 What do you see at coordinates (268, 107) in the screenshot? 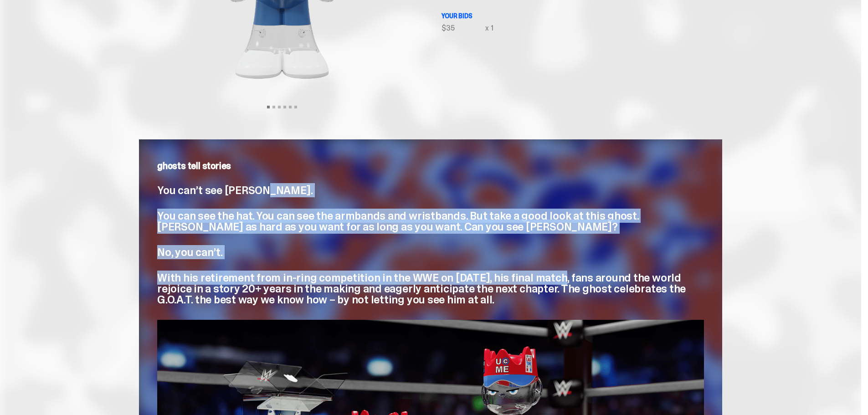
I see `button: View slide 1` at bounding box center [268, 107].